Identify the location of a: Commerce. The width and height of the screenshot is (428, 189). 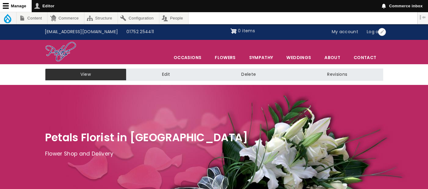
(65, 18).